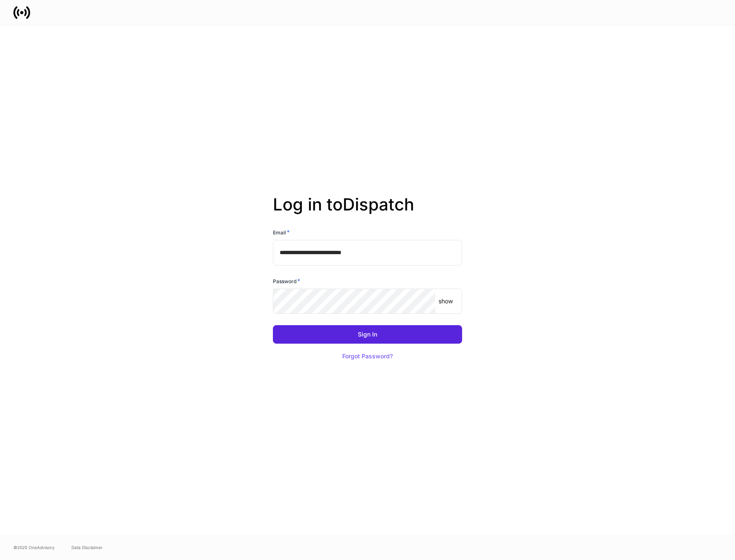 This screenshot has width=735, height=560. What do you see at coordinates (368, 335) in the screenshot?
I see `div: Sign In` at bounding box center [368, 335].